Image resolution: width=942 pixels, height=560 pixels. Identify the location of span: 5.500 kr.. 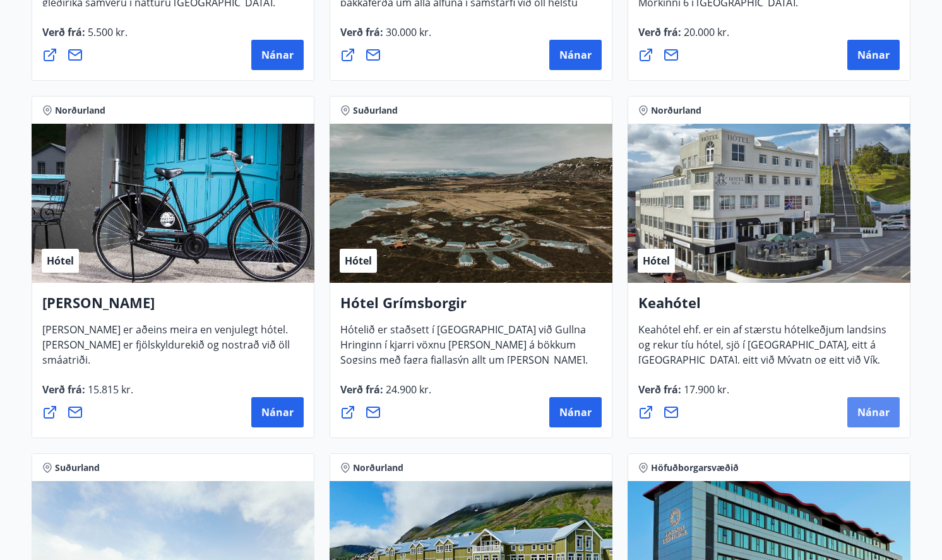
(106, 32).